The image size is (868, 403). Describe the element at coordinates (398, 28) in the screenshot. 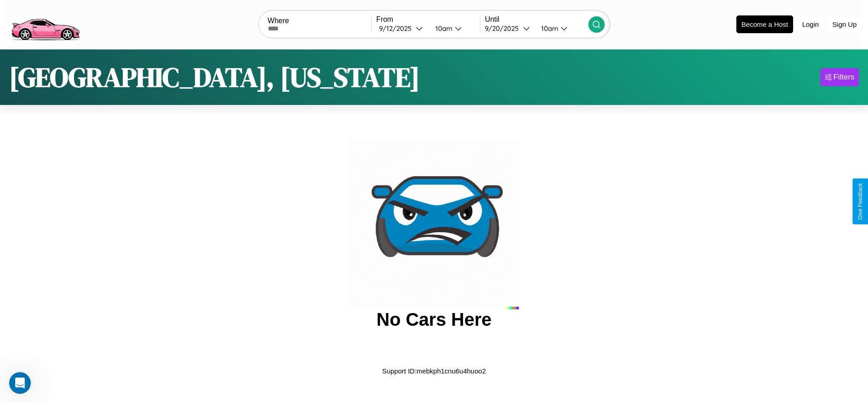

I see `div: 9 / 12 / 2025` at that location.